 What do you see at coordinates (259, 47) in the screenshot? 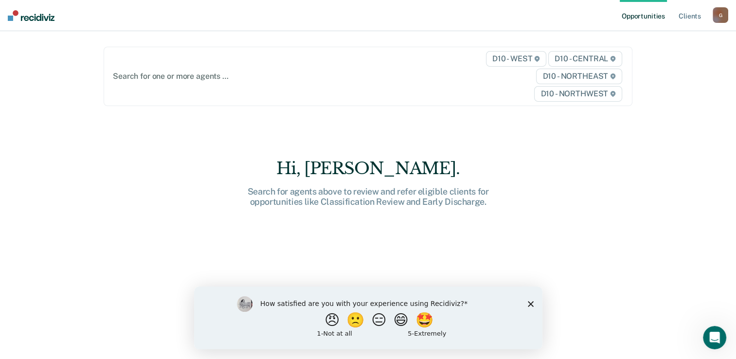
I see `div: 5 - Extremely` at bounding box center [259, 47].